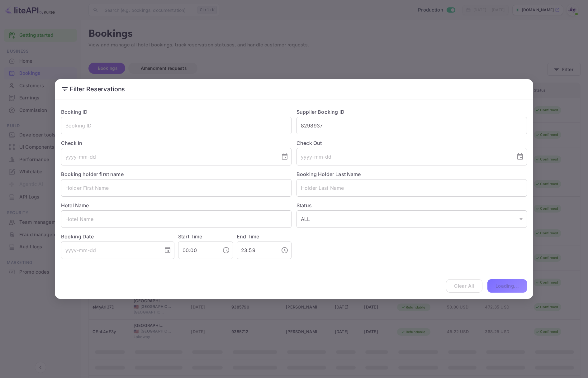 Image resolution: width=588 pixels, height=378 pixels. What do you see at coordinates (412, 143) in the screenshot?
I see `label: Check Out` at bounding box center [412, 143].